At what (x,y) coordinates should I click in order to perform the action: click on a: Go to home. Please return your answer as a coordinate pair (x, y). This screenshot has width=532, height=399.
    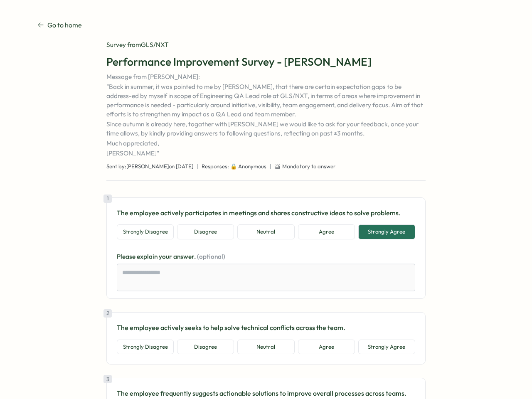
    Looking at the image, I should click on (60, 25).